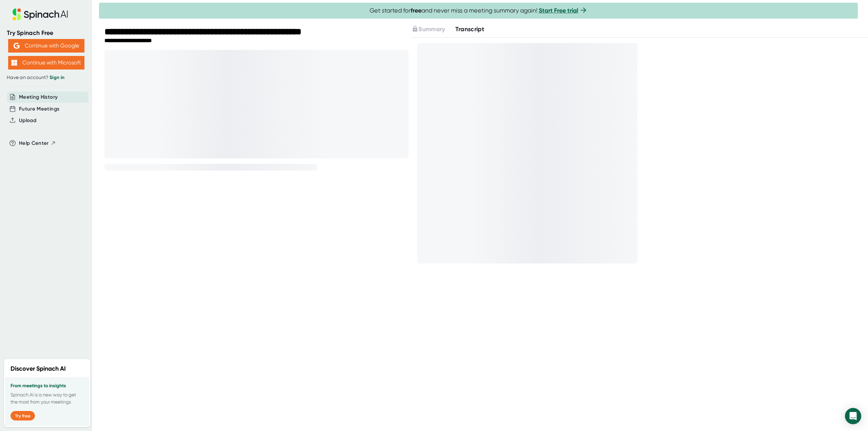 This screenshot has height=431, width=868. What do you see at coordinates (57, 77) in the screenshot?
I see `a: Sign in` at bounding box center [57, 77].